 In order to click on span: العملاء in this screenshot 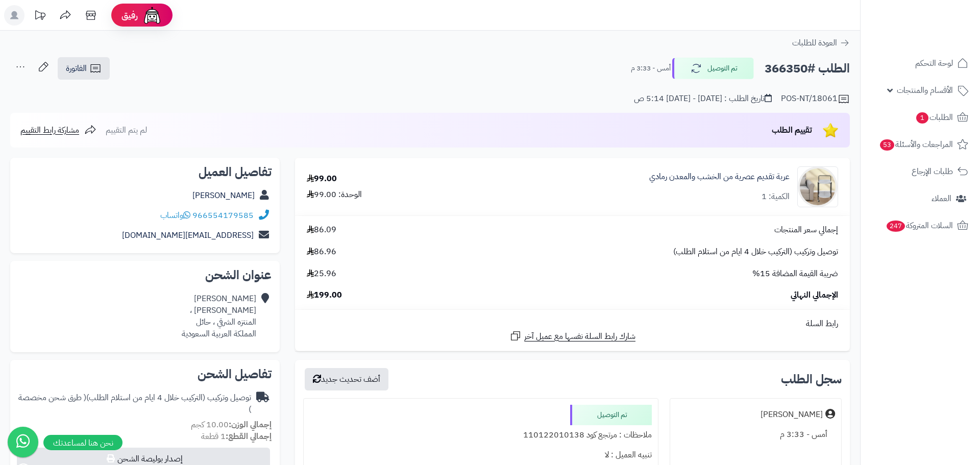, I will do `click(941, 199)`.